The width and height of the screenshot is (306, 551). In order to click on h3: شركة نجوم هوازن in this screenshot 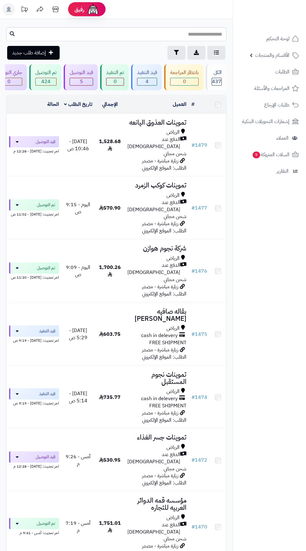, I will do `click(157, 248)`.